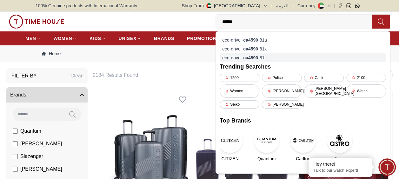 Image resolution: width=399 pixels, height=179 pixels. I want to click on span: Slazenger, so click(32, 156).